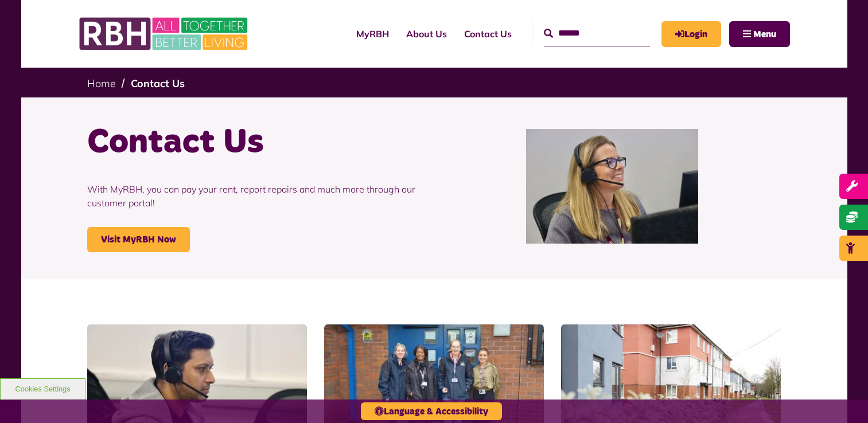 The width and height of the screenshot is (868, 423). I want to click on button: Navigation, so click(760, 34).